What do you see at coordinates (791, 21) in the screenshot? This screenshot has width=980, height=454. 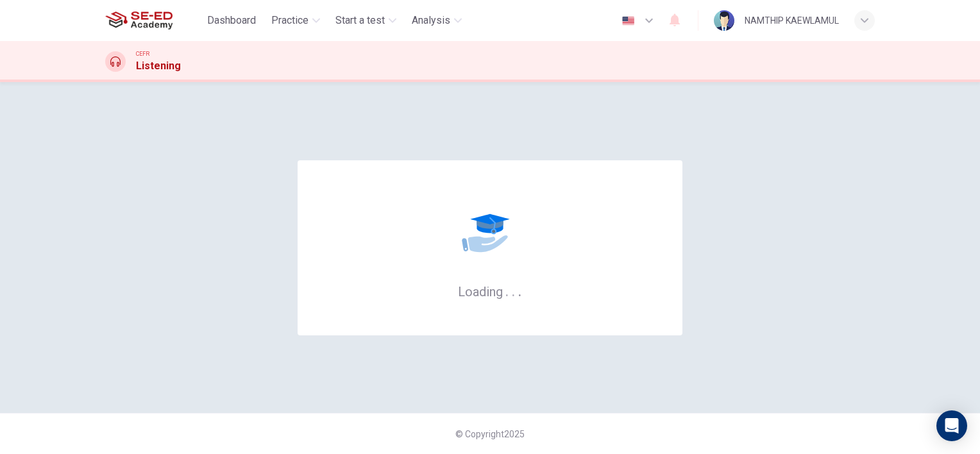 I see `div: NAMTHIP KAEWLAMUL` at bounding box center [791, 21].